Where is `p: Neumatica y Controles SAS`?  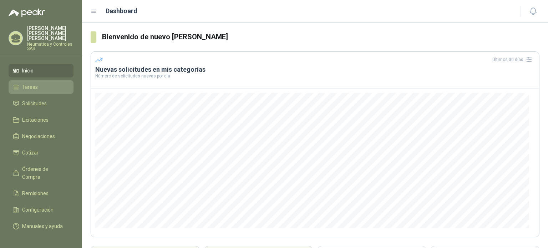 p: Neumatica y Controles SAS is located at coordinates (50, 46).